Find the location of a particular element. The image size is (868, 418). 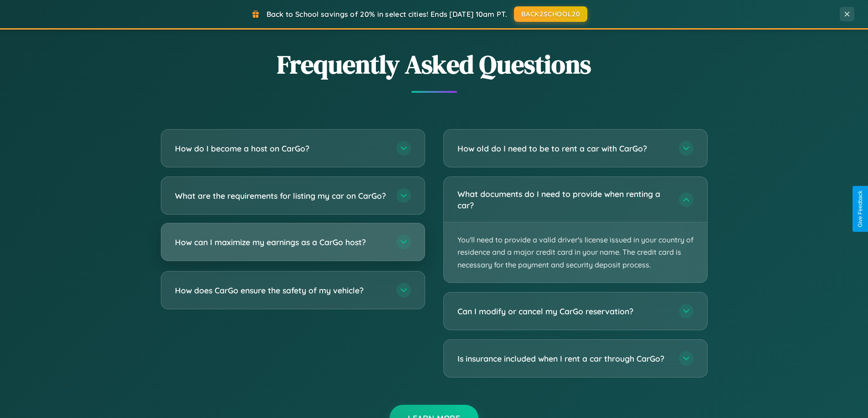

h3: Is insurance included when I rent a car through CarGo? is located at coordinates (564, 359).